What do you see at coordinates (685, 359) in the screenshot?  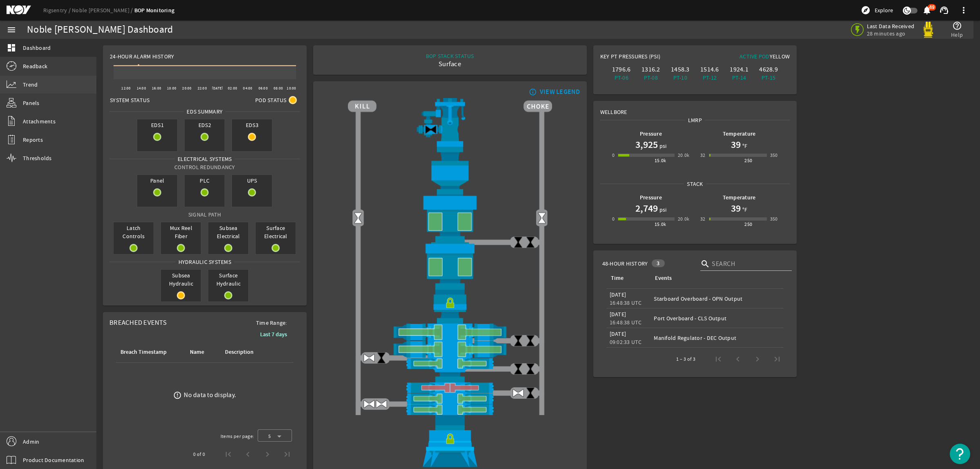 I see `div: 1 – 3 of 3` at bounding box center [685, 359].